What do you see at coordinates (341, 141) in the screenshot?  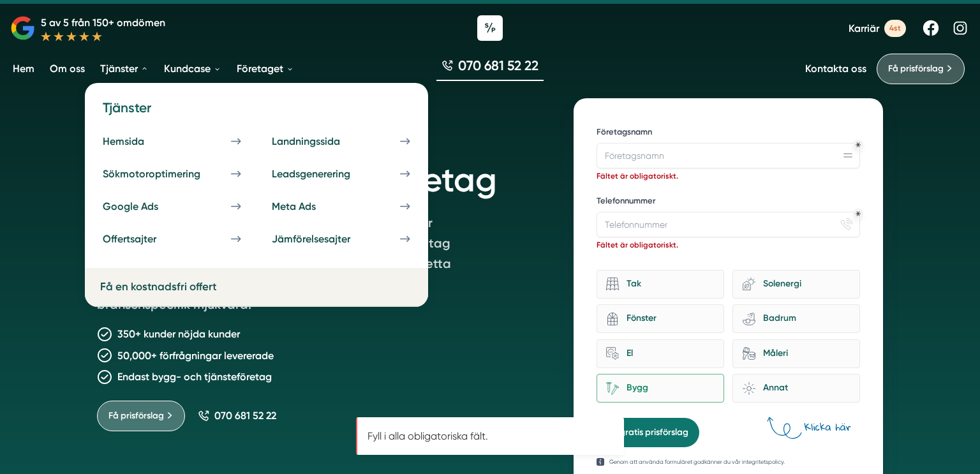 I see `a: Landningssida` at bounding box center [341, 141].